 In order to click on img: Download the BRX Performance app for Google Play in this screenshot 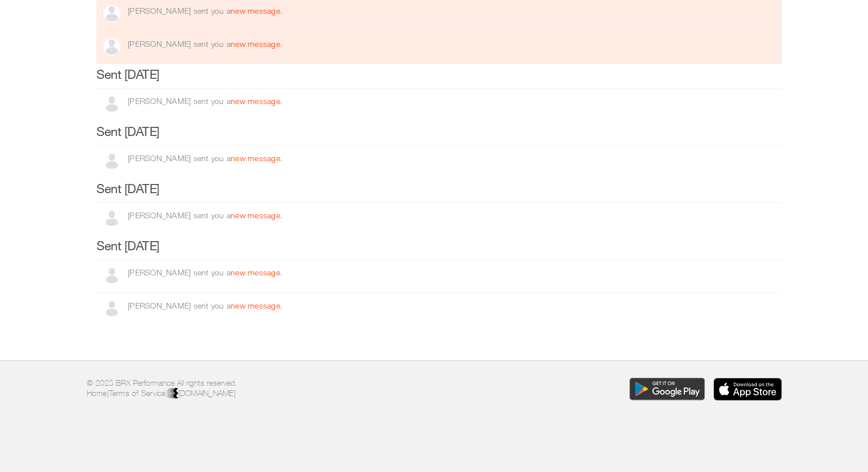, I will do `click(667, 389)`.